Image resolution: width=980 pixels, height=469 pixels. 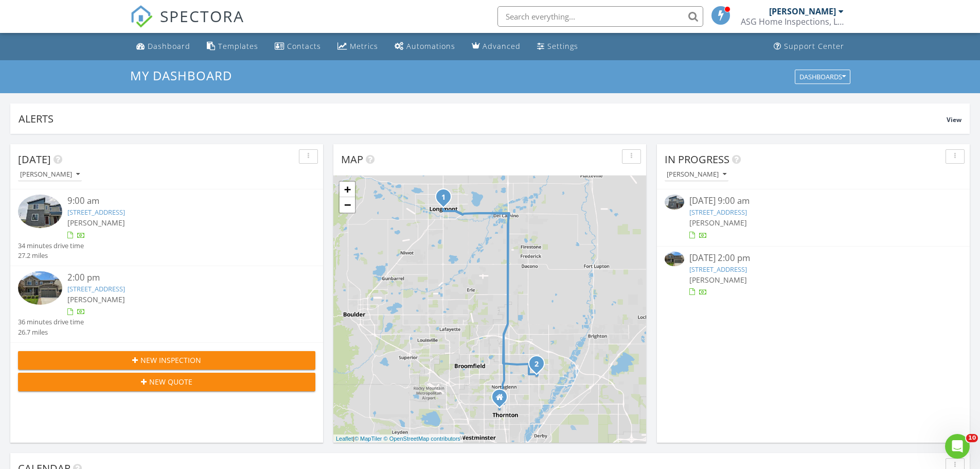 I want to click on a: Automations (Basic), so click(x=425, y=46).